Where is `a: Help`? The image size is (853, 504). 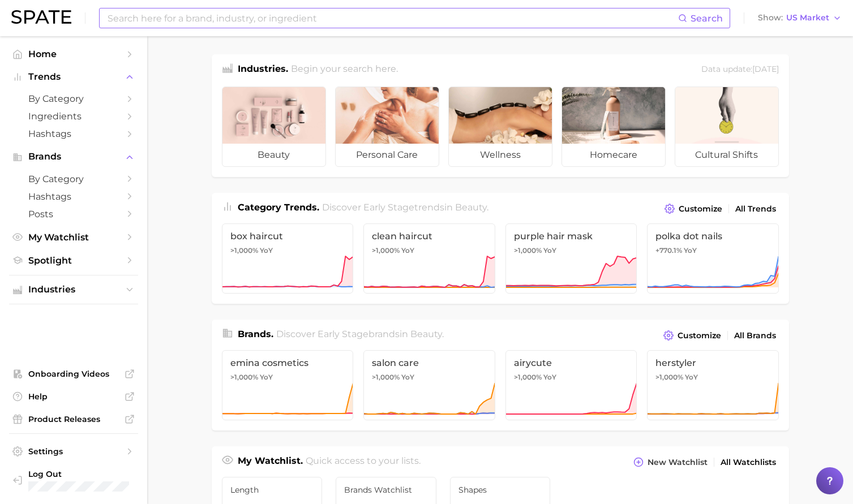 a: Help is located at coordinates (74, 397).